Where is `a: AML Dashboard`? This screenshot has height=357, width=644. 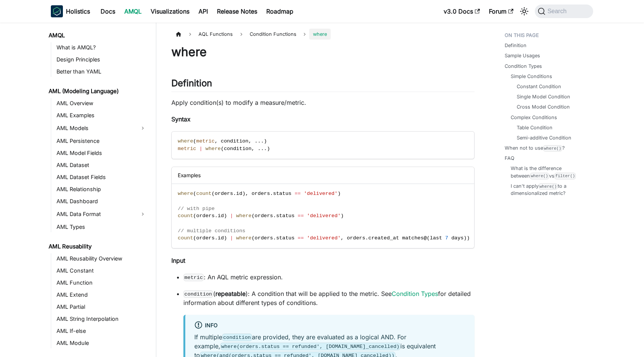
a: AML Dashboard is located at coordinates (102, 201).